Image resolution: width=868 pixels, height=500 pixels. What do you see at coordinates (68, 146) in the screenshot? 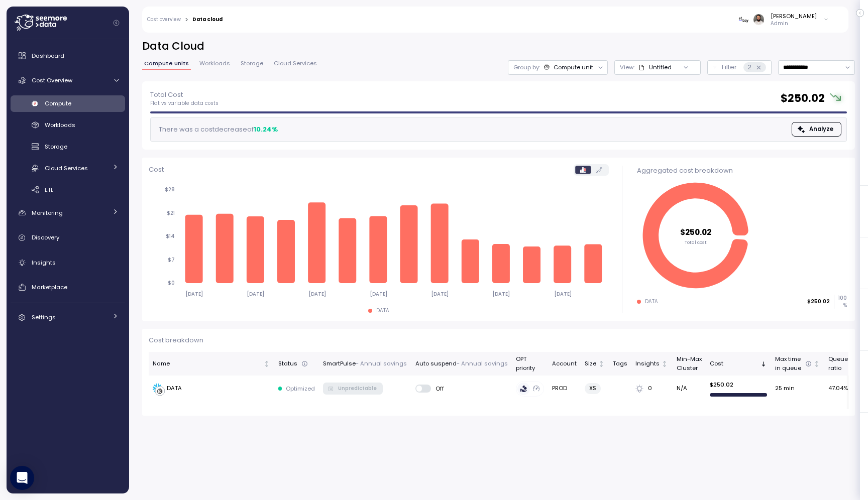
I see `a: Storage` at bounding box center [68, 146].